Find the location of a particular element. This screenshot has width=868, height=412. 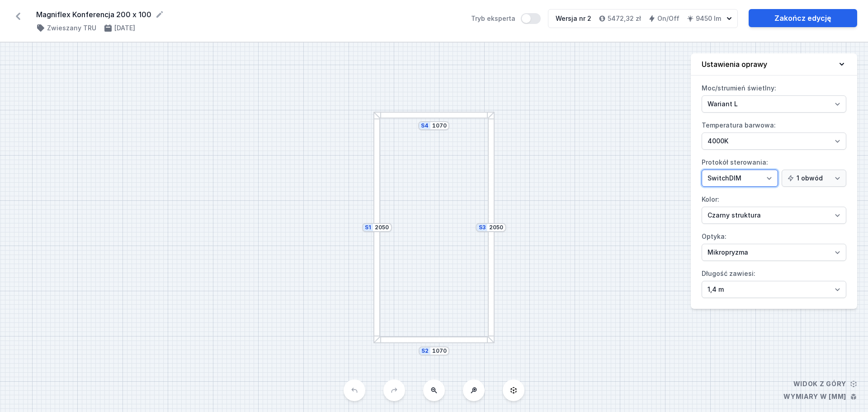

h4: Zwieszany TRU is located at coordinates (71, 28).